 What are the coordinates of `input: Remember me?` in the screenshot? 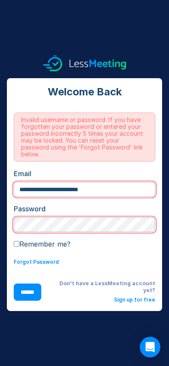 It's located at (16, 243).